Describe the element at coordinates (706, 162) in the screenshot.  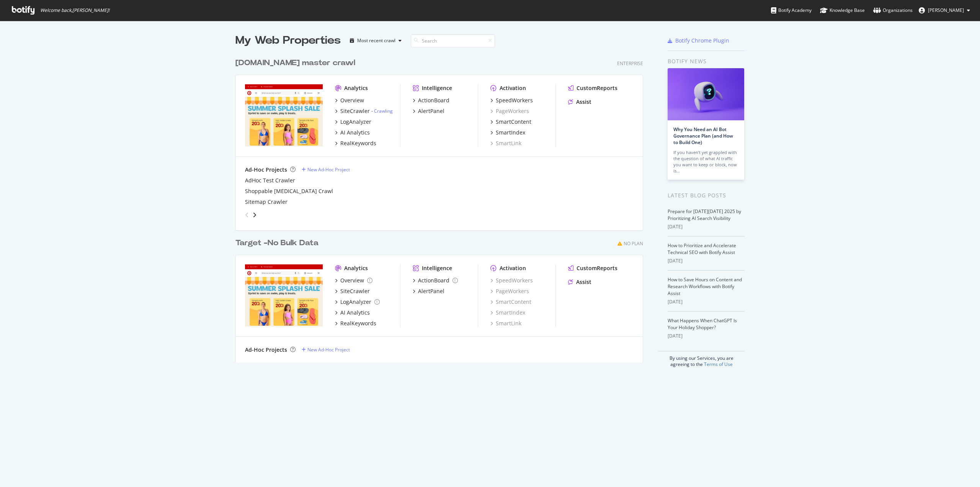
I see `div: If you haven’t yet grappled with the question of what AI traffic you want to keep or block, now is…` at that location.